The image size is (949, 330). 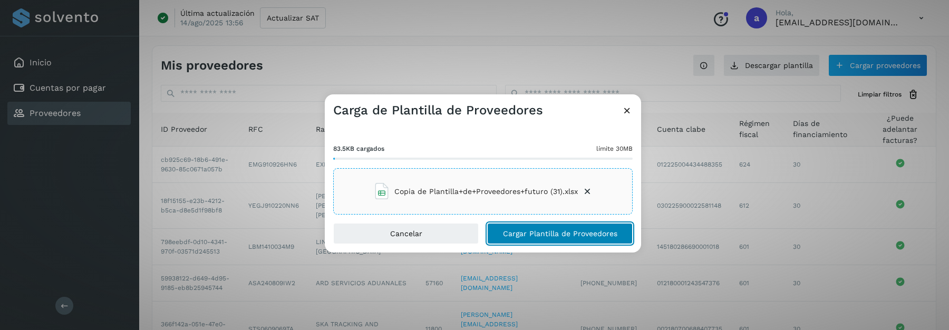 I want to click on h3: Carga de Plantilla de Proveedores, so click(x=438, y=110).